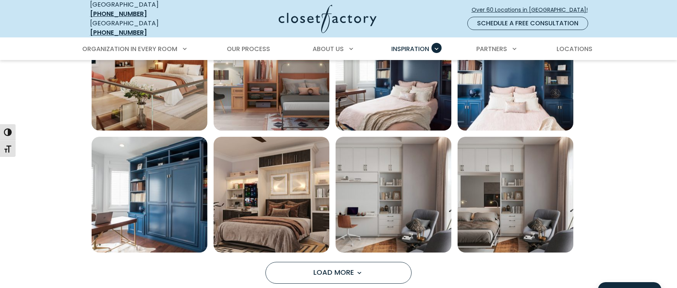  Describe the element at coordinates (339, 49) in the screenshot. I see `nav: Primary Menu` at that location.